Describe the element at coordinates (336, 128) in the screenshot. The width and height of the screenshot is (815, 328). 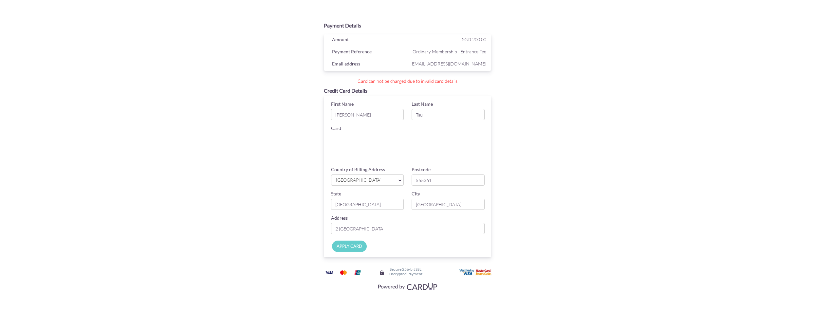
I see `label: Card` at that location.